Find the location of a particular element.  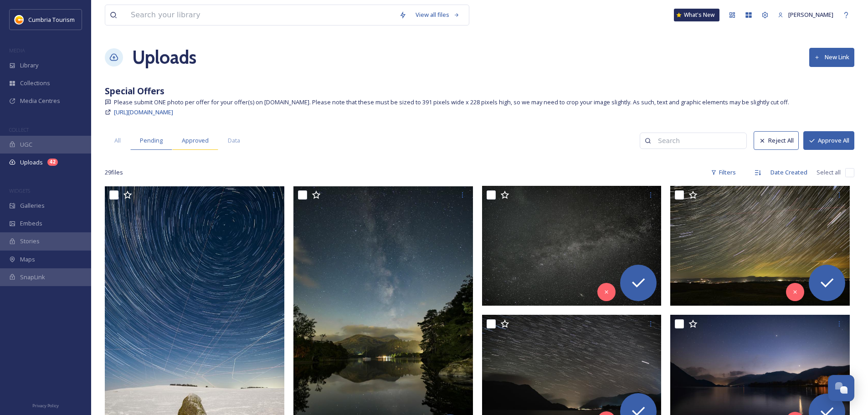

strong: Special Offers is located at coordinates (134, 91).